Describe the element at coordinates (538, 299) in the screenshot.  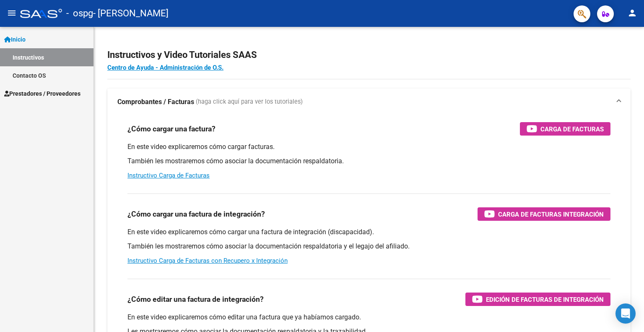
I see `button: Edición de Facturas de integración` at that location.